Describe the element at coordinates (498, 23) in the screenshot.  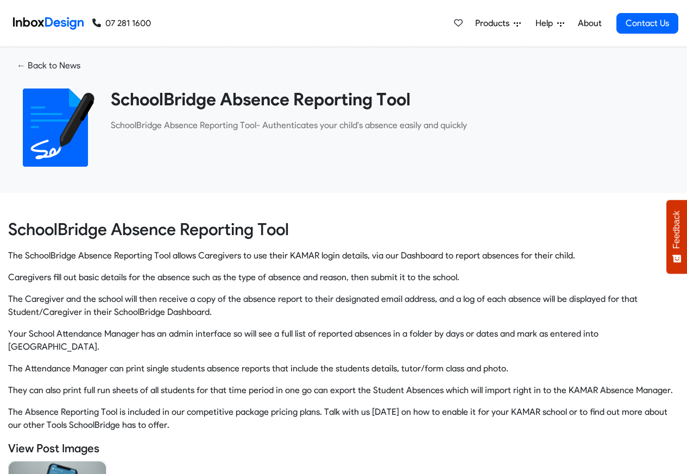
I see `a: Products` at that location.